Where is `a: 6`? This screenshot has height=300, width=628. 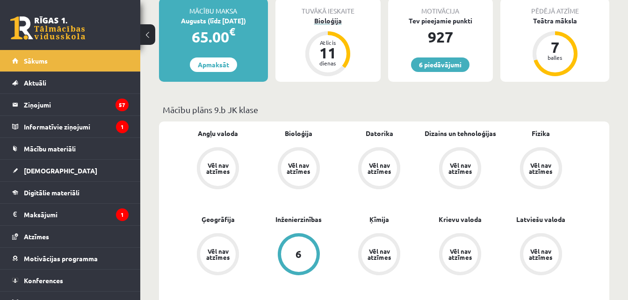 a: 6 is located at coordinates (299, 255).